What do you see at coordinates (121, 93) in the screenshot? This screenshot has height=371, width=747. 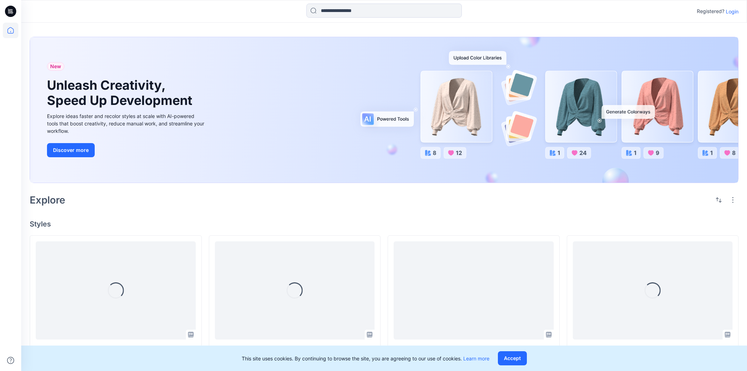 I see `h1: Unleash Creativity, Speed Up Development` at bounding box center [121, 93].